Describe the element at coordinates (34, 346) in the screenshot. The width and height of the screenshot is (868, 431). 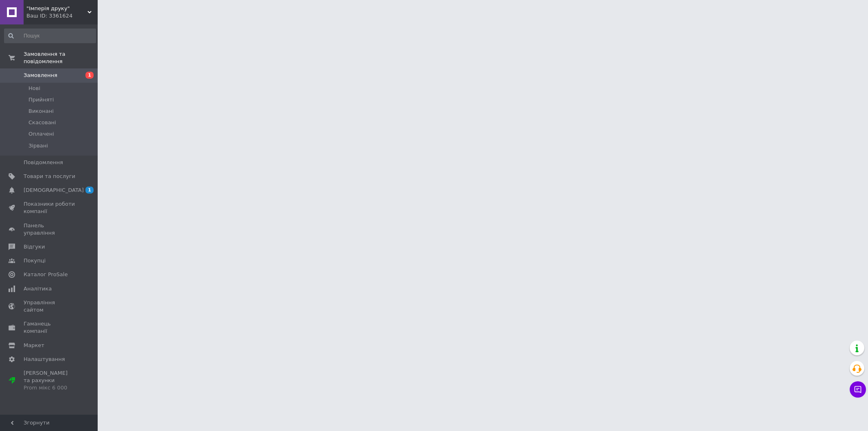
I see `span: Маркет` at that location.